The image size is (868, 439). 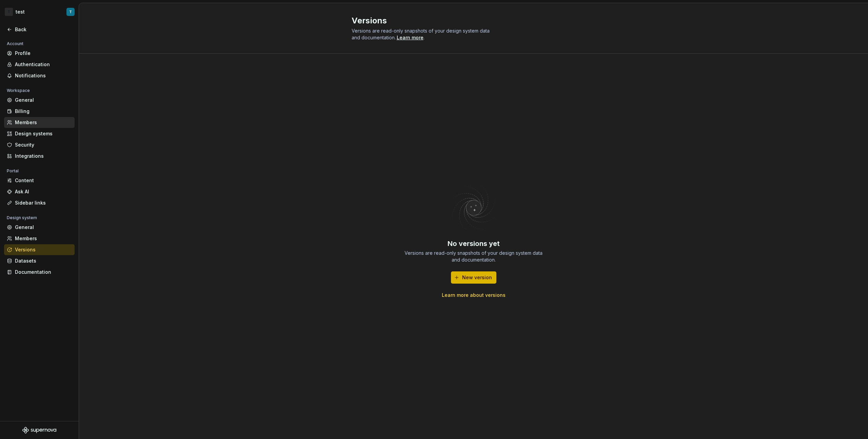 I want to click on div: Learn more, so click(x=410, y=37).